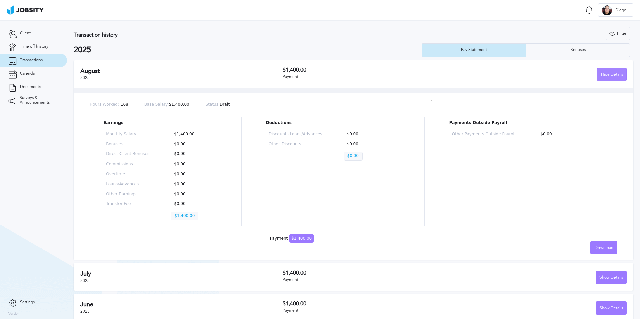 The width and height of the screenshot is (640, 319). What do you see at coordinates (30, 87) in the screenshot?
I see `span: Documents` at bounding box center [30, 87].